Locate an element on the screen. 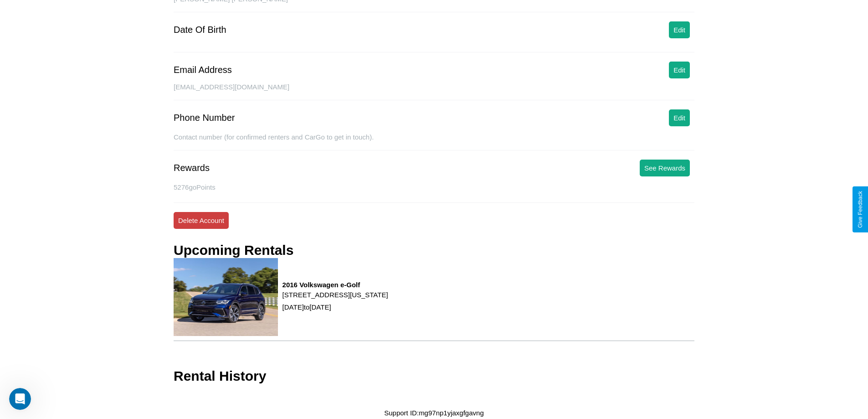  div: Give Feedback is located at coordinates (860, 210).